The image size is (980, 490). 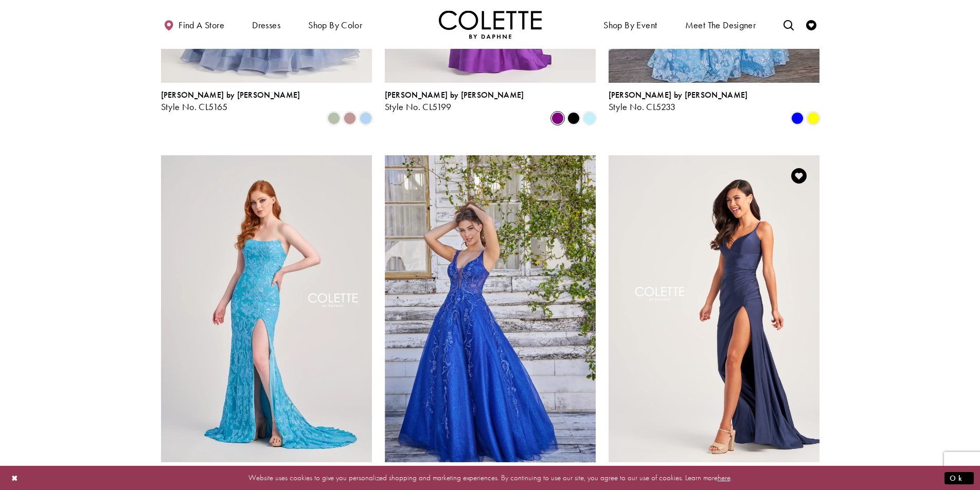 What do you see at coordinates (789, 24) in the screenshot?
I see `a: Toggle search` at bounding box center [789, 24].